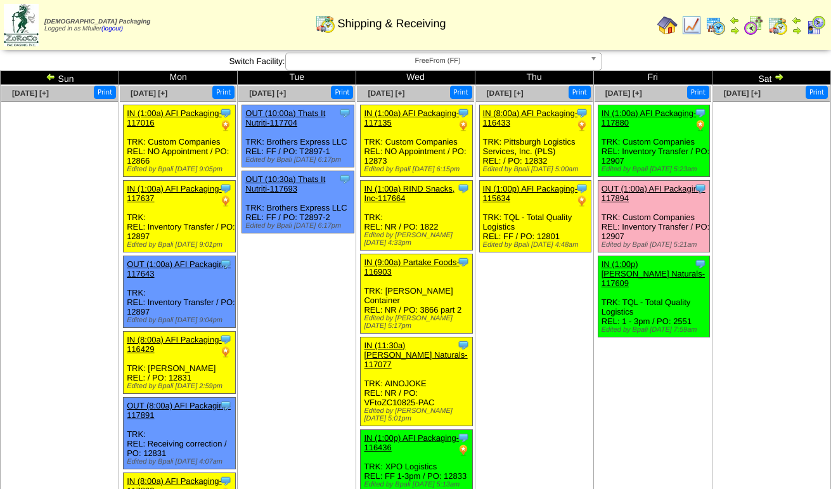 The width and height of the screenshot is (831, 489). I want to click on td: Thu, so click(534, 78).